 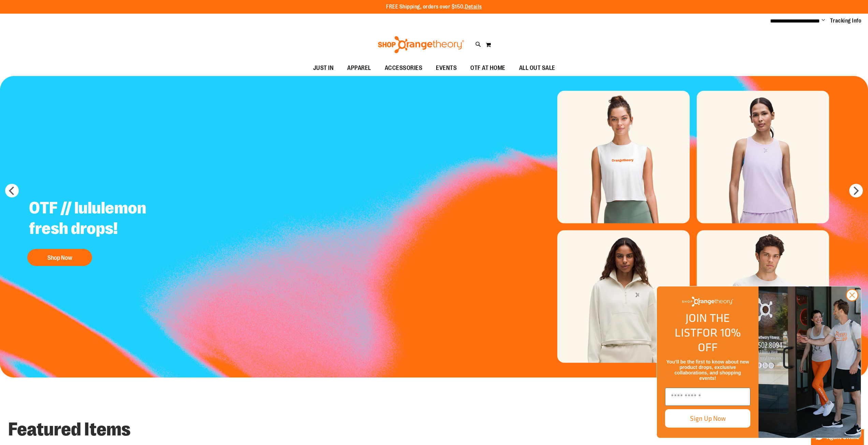 I want to click on span: OTF AT HOME, so click(x=488, y=68).